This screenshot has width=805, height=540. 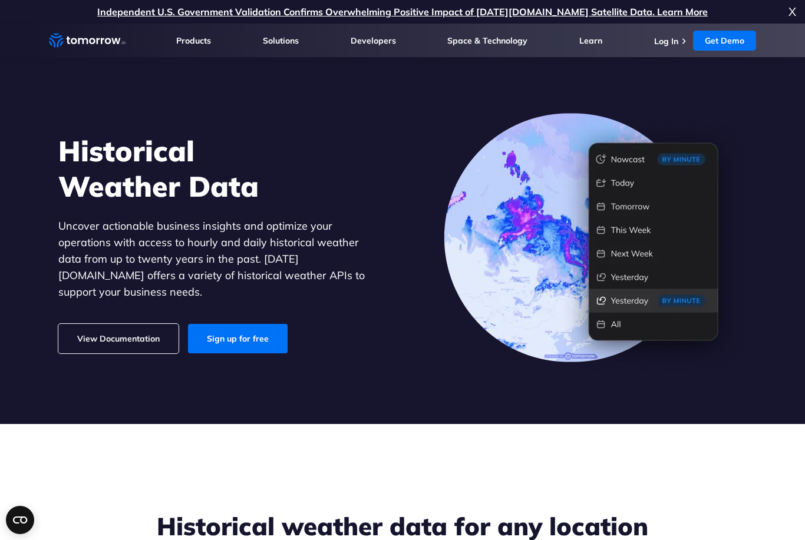 What do you see at coordinates (666, 41) in the screenshot?
I see `a: Log In` at bounding box center [666, 41].